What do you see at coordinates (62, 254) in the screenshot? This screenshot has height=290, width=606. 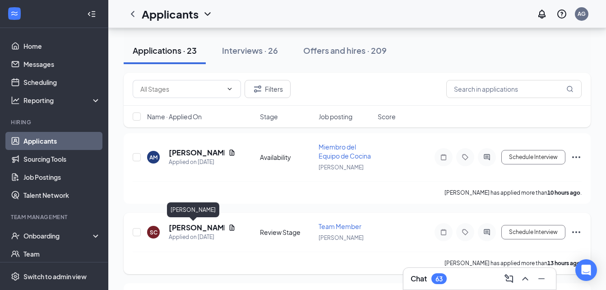 I see `a: Team` at bounding box center [62, 254].